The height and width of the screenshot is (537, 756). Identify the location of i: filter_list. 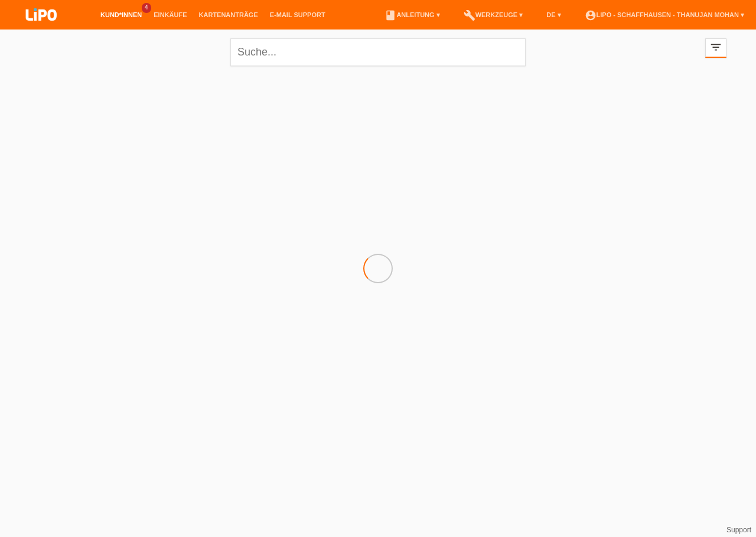
(716, 48).